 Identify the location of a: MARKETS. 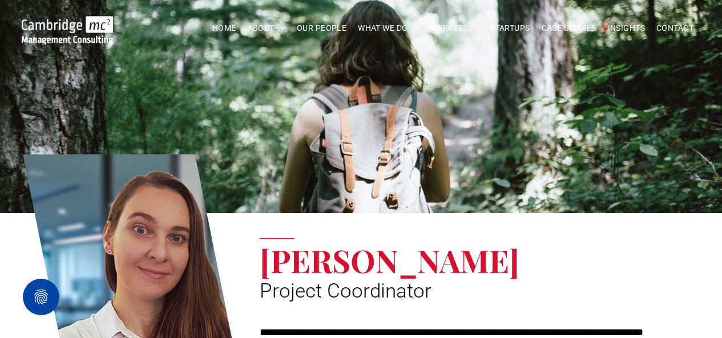
(454, 28).